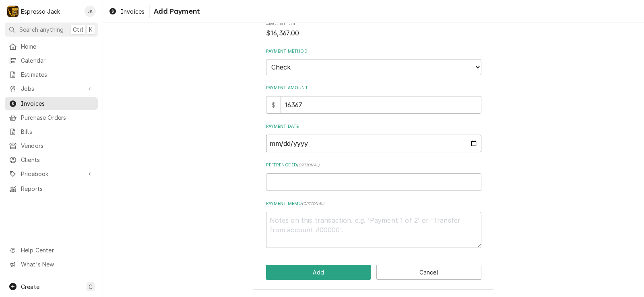 This screenshot has height=297, width=644. Describe the element at coordinates (373, 127) in the screenshot. I see `label: Payment Date` at that location.